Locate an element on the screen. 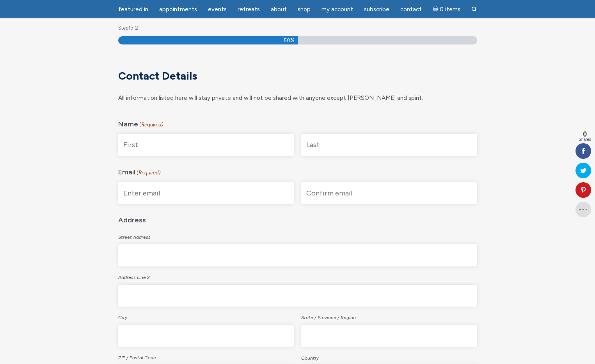 The width and height of the screenshot is (595, 364). a: About is located at coordinates (279, 9).